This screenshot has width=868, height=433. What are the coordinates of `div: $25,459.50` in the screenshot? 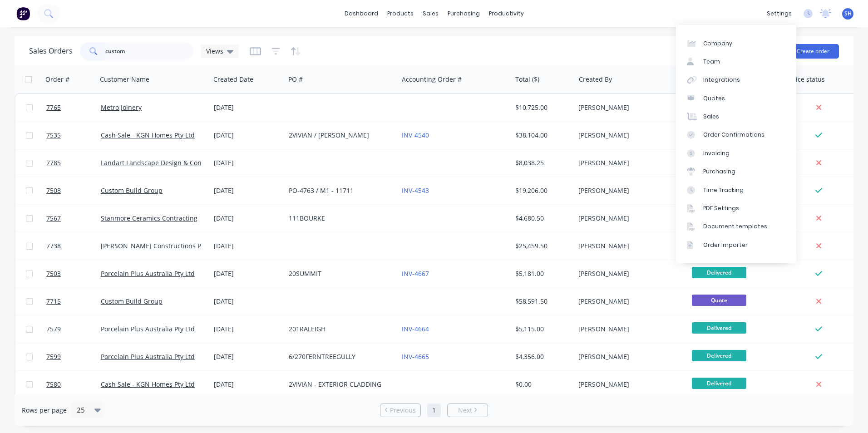 It's located at (542, 246).